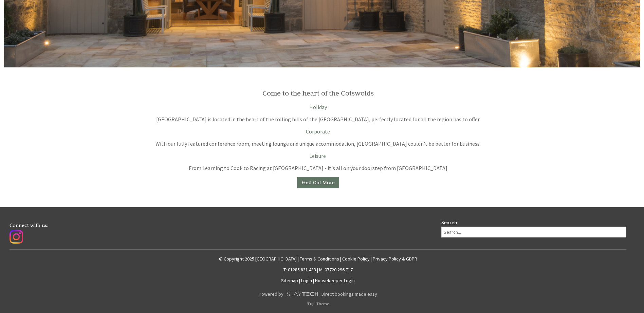  I want to click on input: Search..., so click(533, 232).